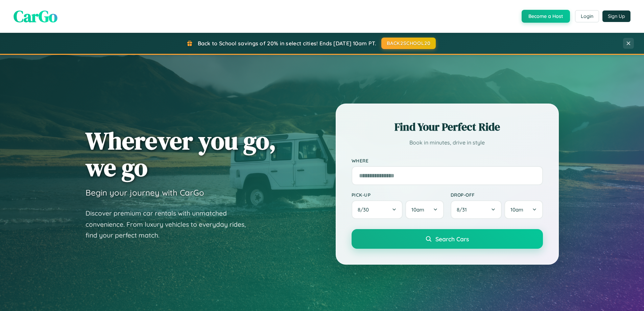 This screenshot has width=644, height=311. Describe the element at coordinates (377, 209) in the screenshot. I see `button: 8/30` at that location.